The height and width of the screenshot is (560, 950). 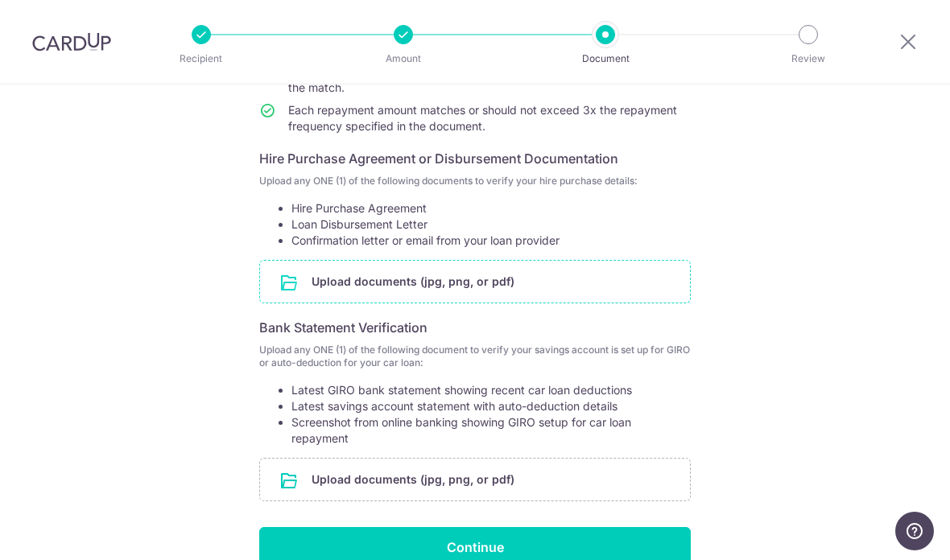 What do you see at coordinates (491, 406) in the screenshot?
I see `li: Latest savings account statement with auto-deduction details` at bounding box center [491, 406].